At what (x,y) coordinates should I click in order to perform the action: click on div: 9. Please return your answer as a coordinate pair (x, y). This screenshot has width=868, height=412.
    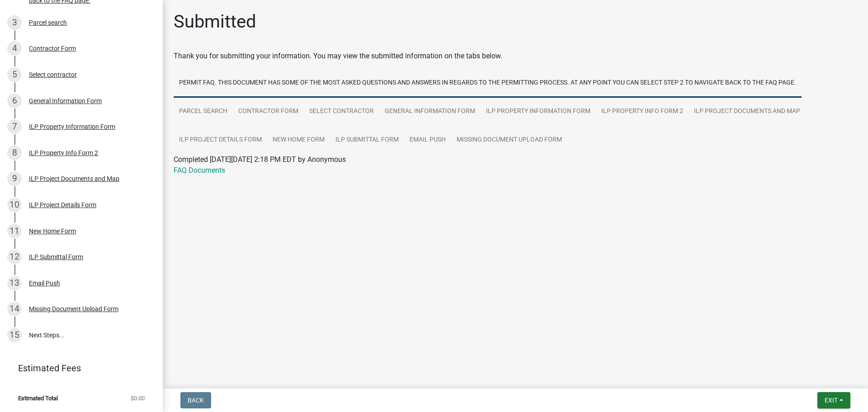
    Looking at the image, I should click on (15, 179).